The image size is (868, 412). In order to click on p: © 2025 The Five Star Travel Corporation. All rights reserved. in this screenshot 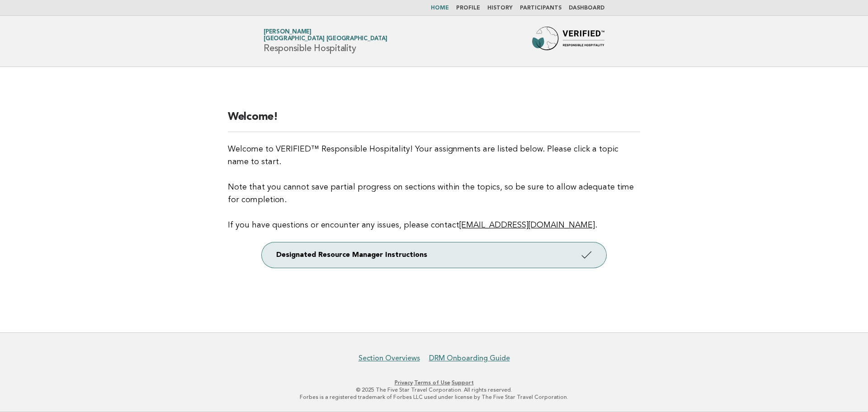, I will do `click(434, 390)`.